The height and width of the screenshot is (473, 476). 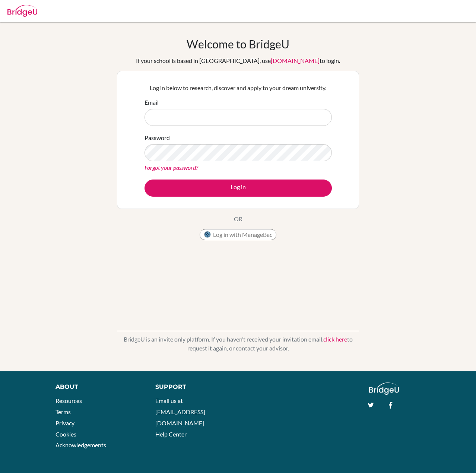 I want to click on p: OR, so click(x=238, y=219).